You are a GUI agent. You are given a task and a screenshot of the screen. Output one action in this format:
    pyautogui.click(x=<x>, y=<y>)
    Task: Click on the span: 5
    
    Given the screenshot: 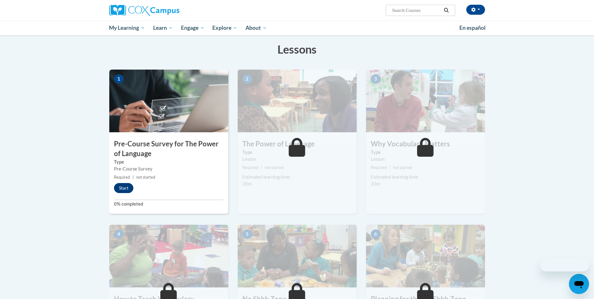 What is the action you would take?
    pyautogui.click(x=247, y=234)
    